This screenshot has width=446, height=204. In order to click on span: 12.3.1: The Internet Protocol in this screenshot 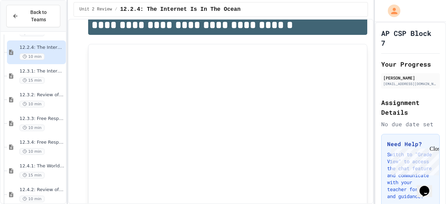, I will do `click(42, 71)`.